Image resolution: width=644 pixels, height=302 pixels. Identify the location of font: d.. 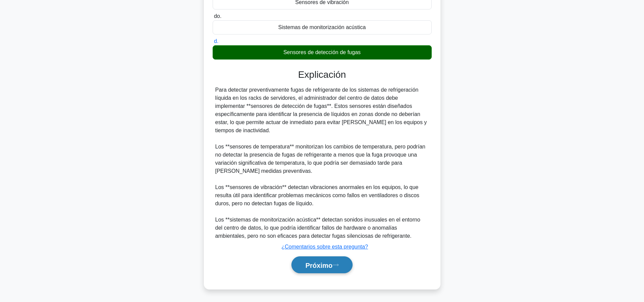
(216, 41).